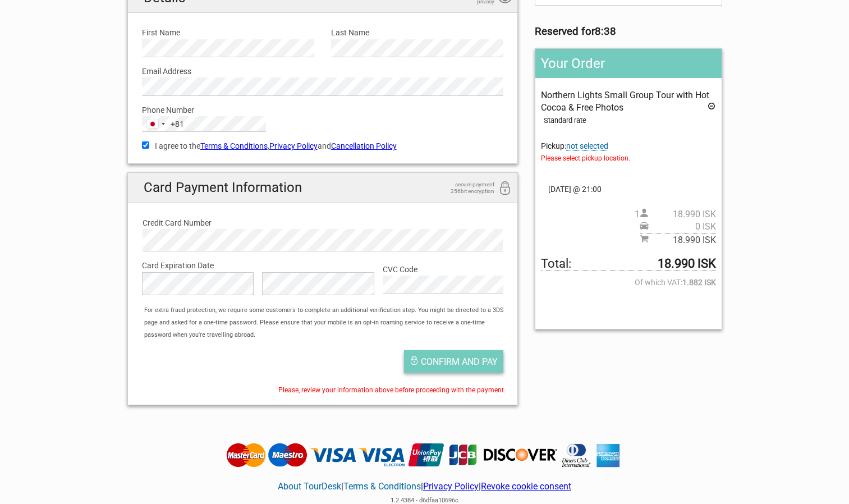 This screenshot has width=849, height=504. Describe the element at coordinates (323, 222) in the screenshot. I see `label: Credit Card Number` at that location.